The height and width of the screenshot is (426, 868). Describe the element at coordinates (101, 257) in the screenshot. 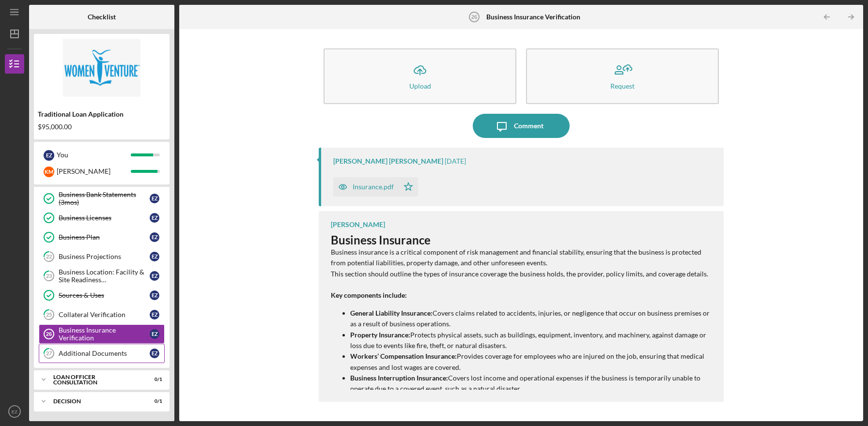

I see `a: 22Business ProjectionsEZ` at that location.